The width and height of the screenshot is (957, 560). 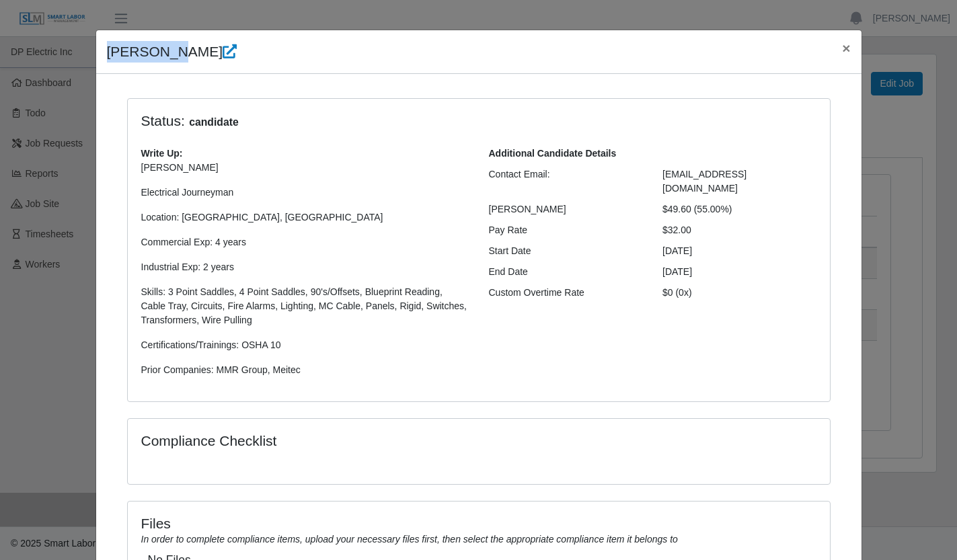 What do you see at coordinates (392, 121) in the screenshot?
I see `h4: Status:` at bounding box center [392, 121].